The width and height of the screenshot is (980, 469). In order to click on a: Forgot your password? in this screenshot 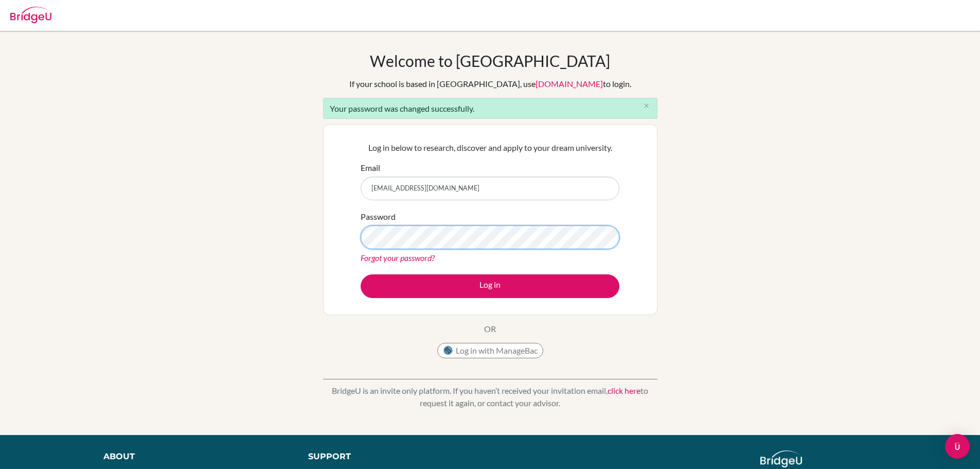, I will do `click(397, 257)`.